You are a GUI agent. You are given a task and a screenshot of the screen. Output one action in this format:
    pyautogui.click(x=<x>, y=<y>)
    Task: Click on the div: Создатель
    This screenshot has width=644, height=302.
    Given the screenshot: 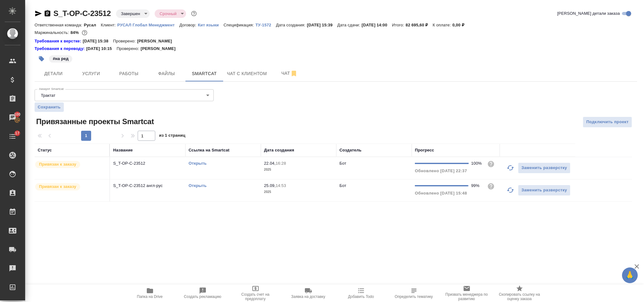 What is the action you would take?
    pyautogui.click(x=351, y=150)
    